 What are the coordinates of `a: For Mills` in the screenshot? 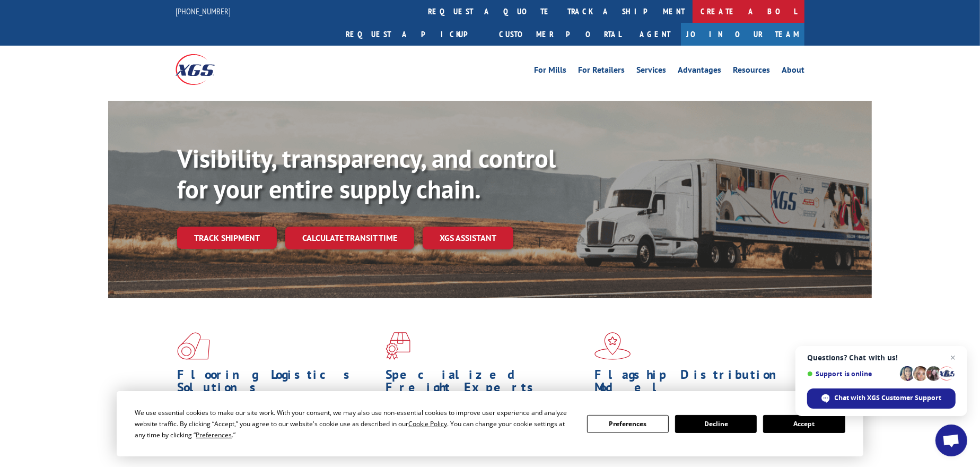 It's located at (550, 72).